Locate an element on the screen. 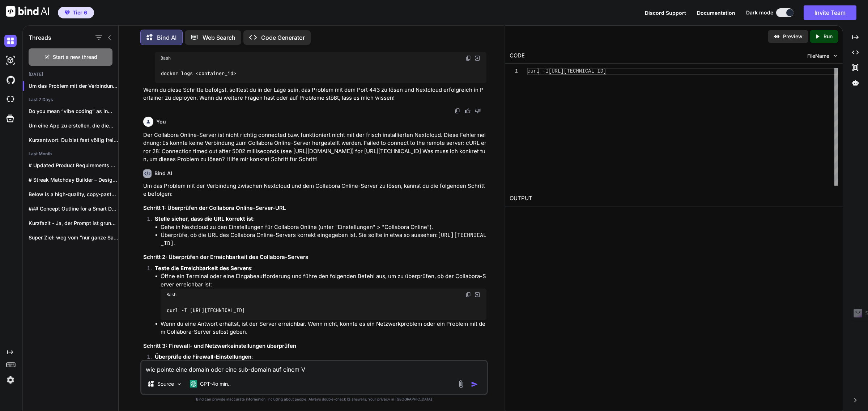  p: Code Generator is located at coordinates (283, 38).